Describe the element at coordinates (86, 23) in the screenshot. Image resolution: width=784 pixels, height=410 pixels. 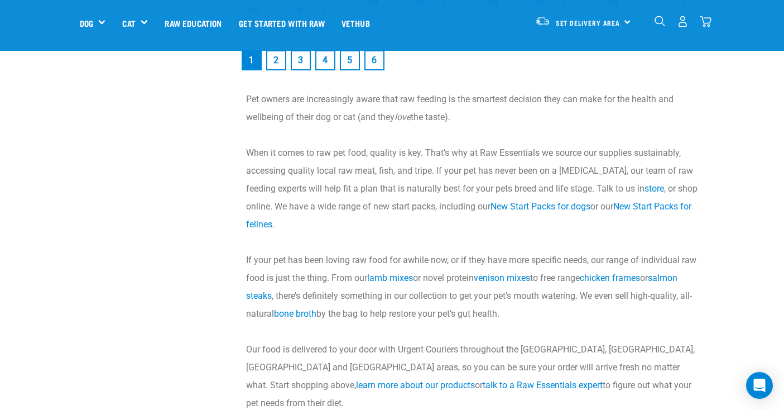
I see `a: Dog` at that location.